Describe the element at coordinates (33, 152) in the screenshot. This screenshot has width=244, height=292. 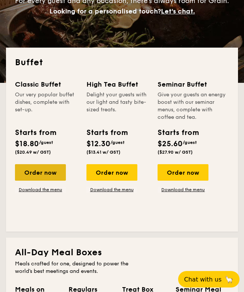
I see `span: ($20.49 w/ GST)` at that location.